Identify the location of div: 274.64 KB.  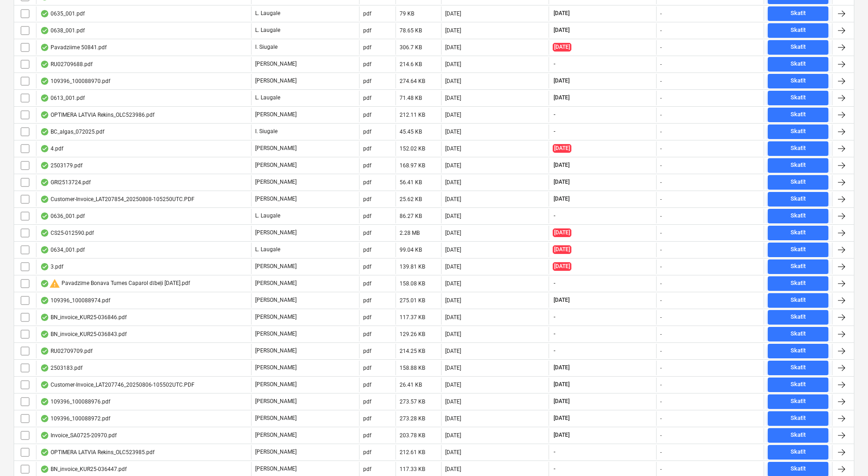
(412, 81).